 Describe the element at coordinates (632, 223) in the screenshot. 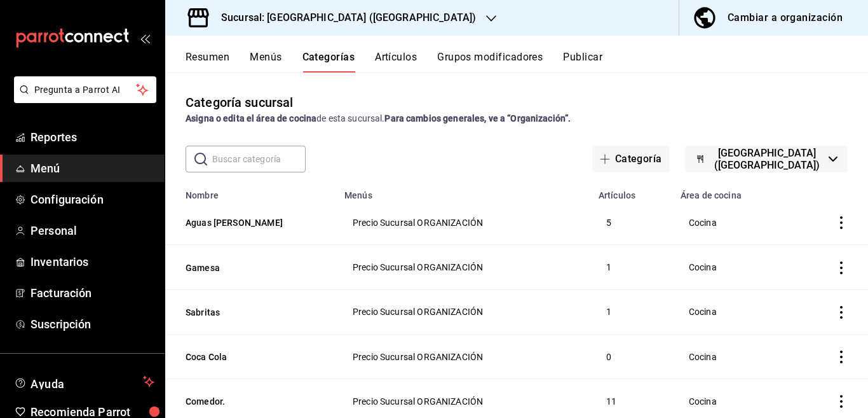

I see `td: 5` at that location.